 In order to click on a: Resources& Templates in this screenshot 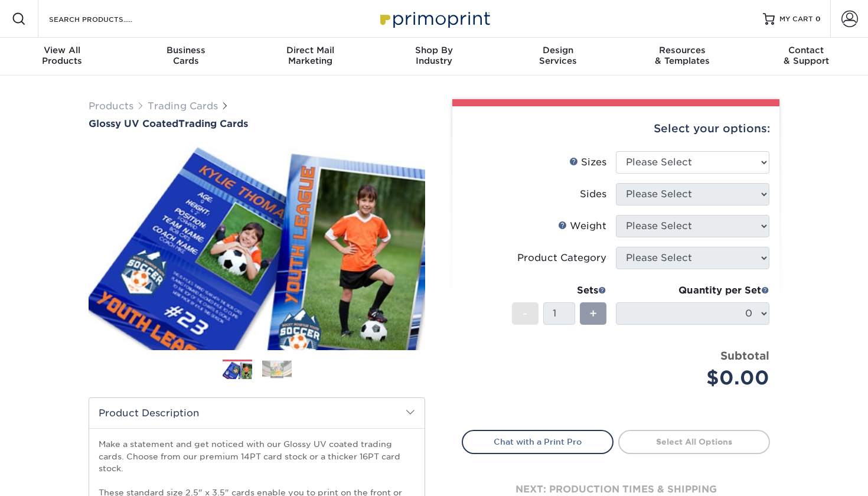, I will do `click(682, 57)`.